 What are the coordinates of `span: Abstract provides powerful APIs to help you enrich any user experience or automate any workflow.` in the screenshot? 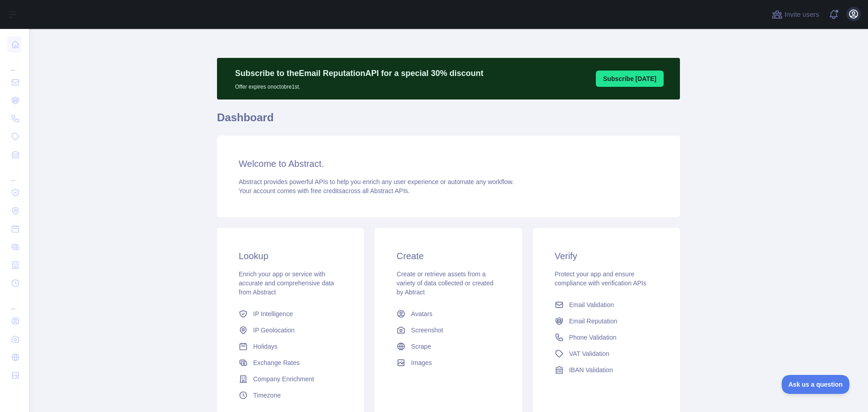 It's located at (376, 182).